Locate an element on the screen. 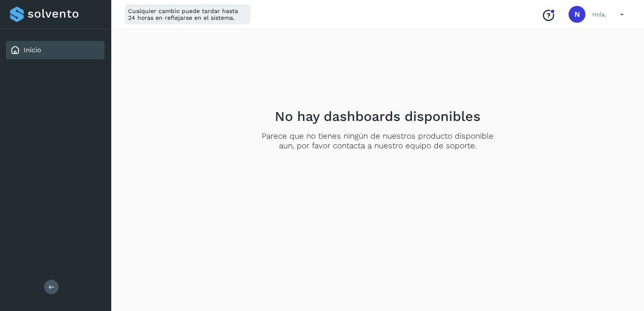  p: Hola, is located at coordinates (599, 14).